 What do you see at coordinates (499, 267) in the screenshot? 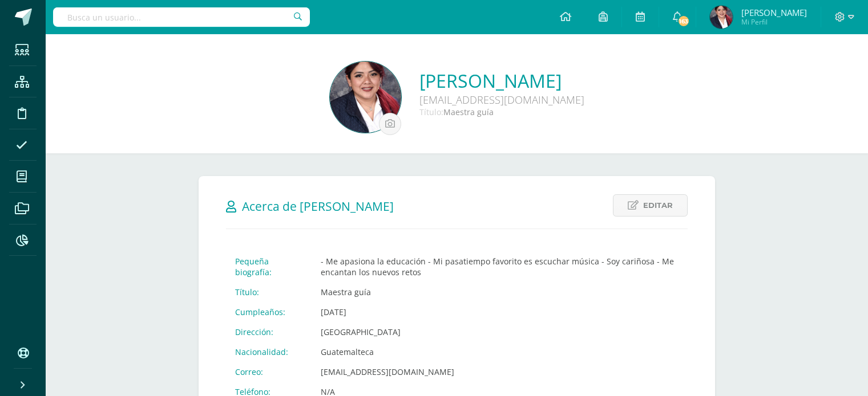
I see `td: - Me apasiona la educación - Mi pasatiempo favorito es escuchar música - Soy cariñosa - Me encant...` at bounding box center [499, 267].